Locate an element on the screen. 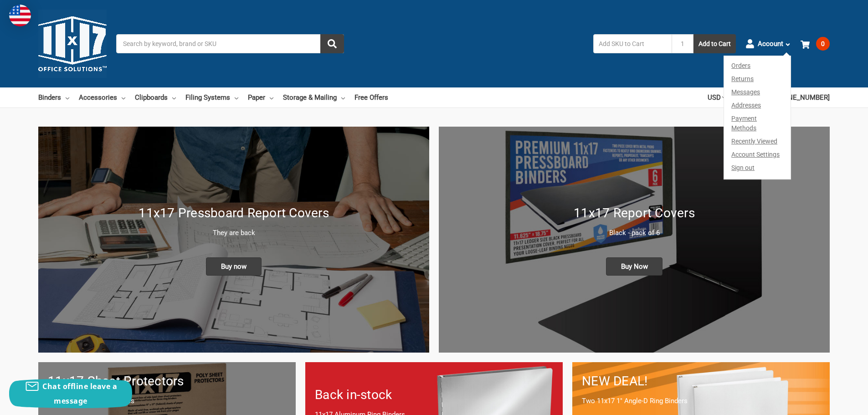  span: Account is located at coordinates (771, 44).